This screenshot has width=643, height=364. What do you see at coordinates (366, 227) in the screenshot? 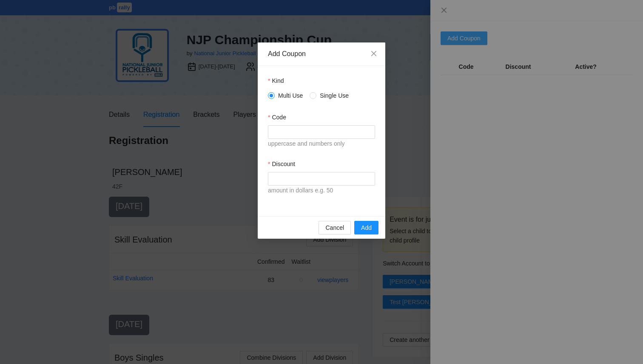
I see `button: Add` at bounding box center [366, 227].